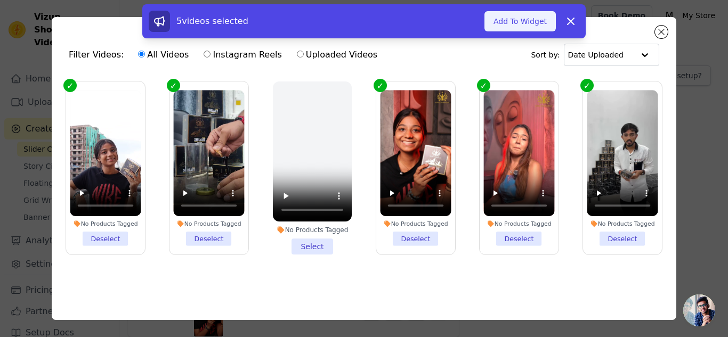 The image size is (728, 337). Describe the element at coordinates (163, 55) in the screenshot. I see `label: All Videos` at that location.